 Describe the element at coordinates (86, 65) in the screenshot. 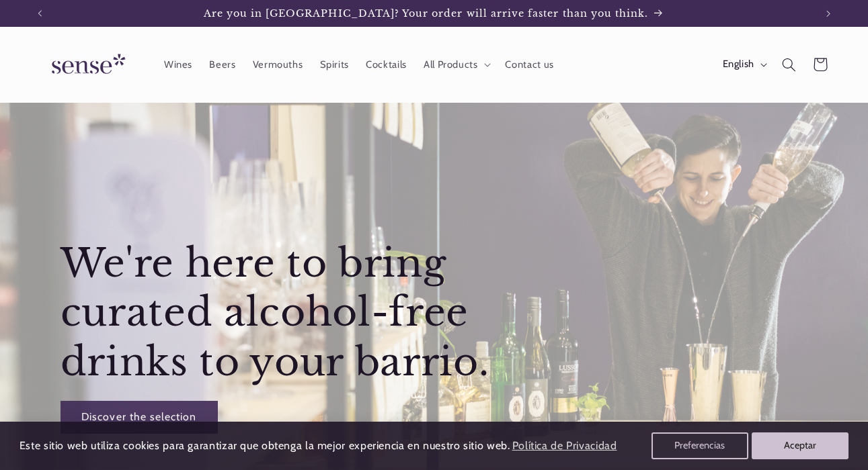

I see `a: Sense` at that location.